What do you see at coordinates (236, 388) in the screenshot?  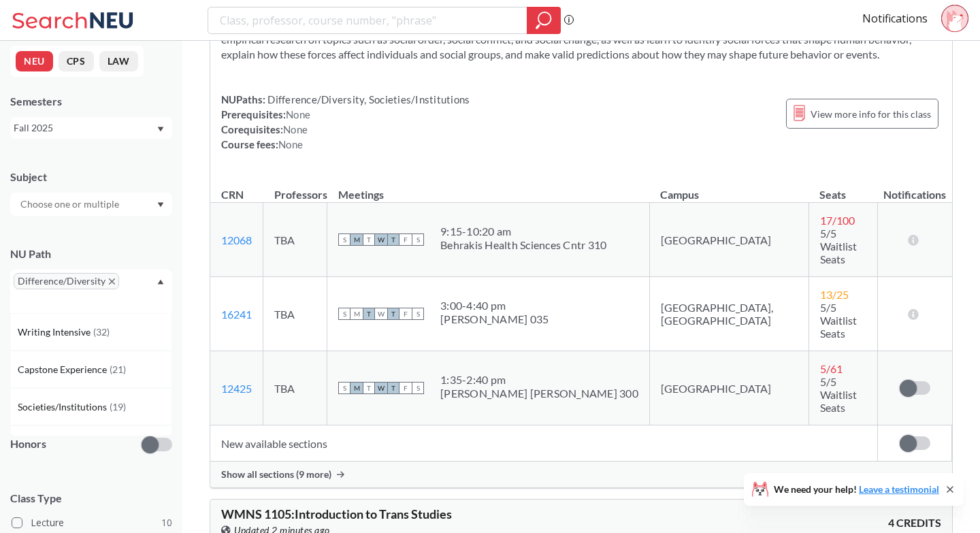 I see `a: 12425` at bounding box center [236, 388].